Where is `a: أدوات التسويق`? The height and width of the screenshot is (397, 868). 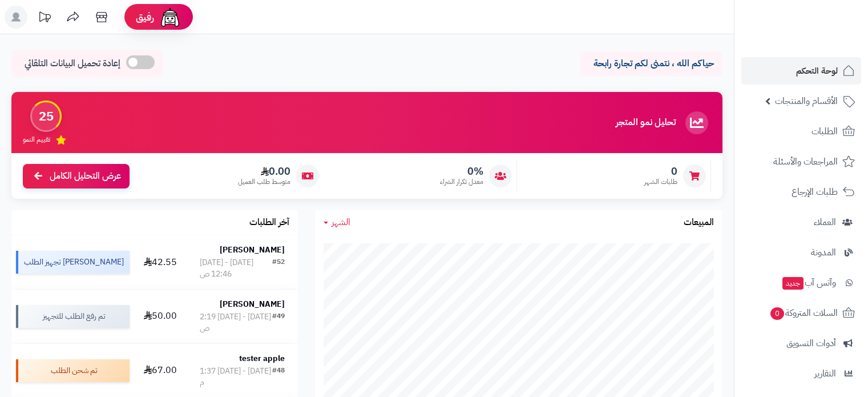 a: أدوات التسويق is located at coordinates (802, 344).